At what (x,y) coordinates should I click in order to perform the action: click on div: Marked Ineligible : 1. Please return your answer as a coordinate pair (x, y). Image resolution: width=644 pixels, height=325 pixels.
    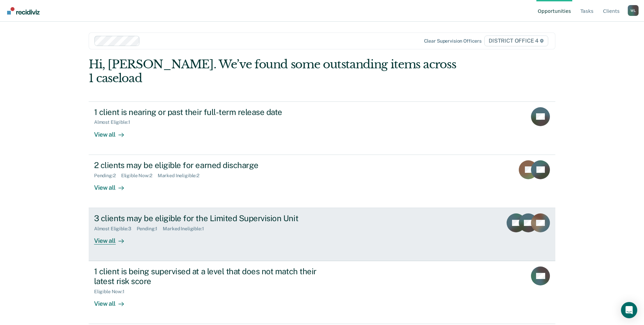
    Looking at the image, I should click on (186, 229).